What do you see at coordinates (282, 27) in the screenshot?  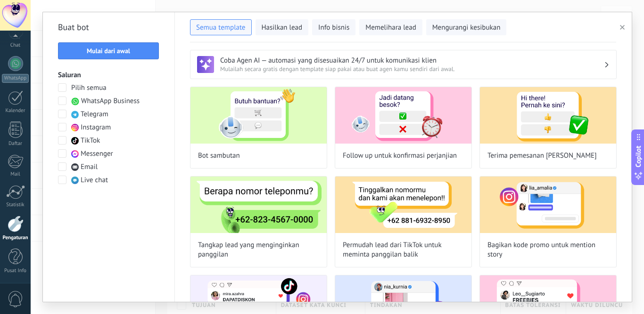 I see `button: Hasilkan lead` at bounding box center [282, 27].